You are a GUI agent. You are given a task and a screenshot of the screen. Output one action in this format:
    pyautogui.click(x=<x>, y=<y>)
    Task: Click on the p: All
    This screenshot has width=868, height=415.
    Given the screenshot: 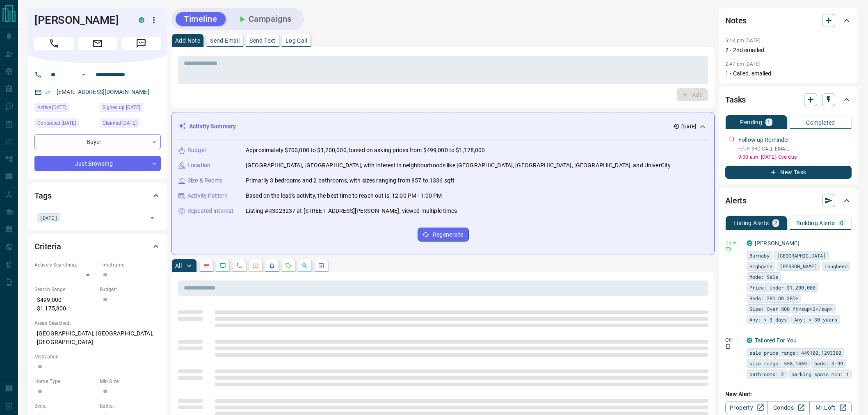 What is the action you would take?
    pyautogui.click(x=179, y=266)
    